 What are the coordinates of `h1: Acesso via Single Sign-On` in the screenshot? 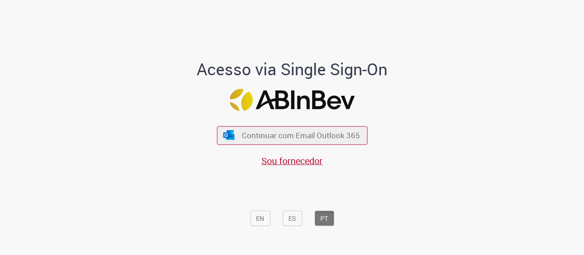 It's located at (292, 69).